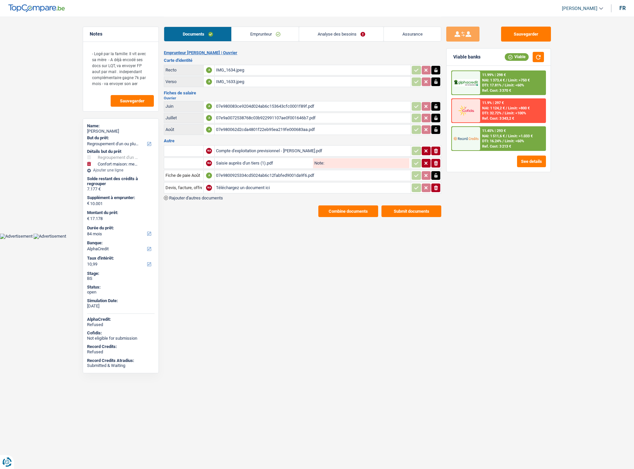  Describe the element at coordinates (121, 301) in the screenshot. I see `div: Simulation Date:` at that location.